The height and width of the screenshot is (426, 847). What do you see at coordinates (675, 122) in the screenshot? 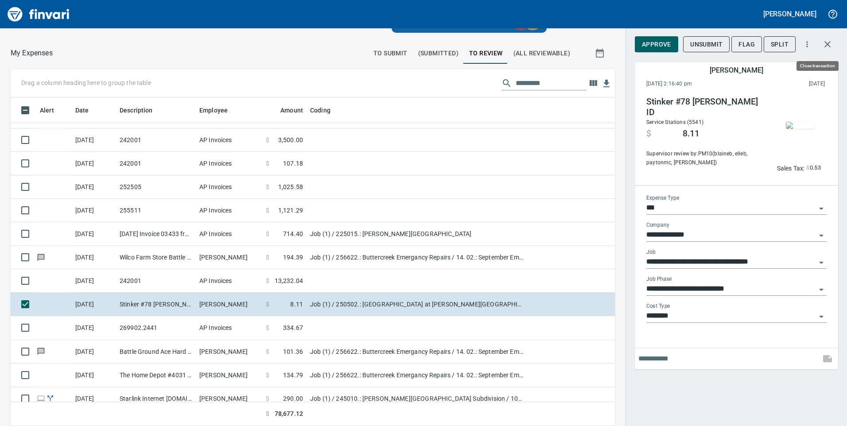
I see `span: Service Stations (5541)` at bounding box center [675, 122].